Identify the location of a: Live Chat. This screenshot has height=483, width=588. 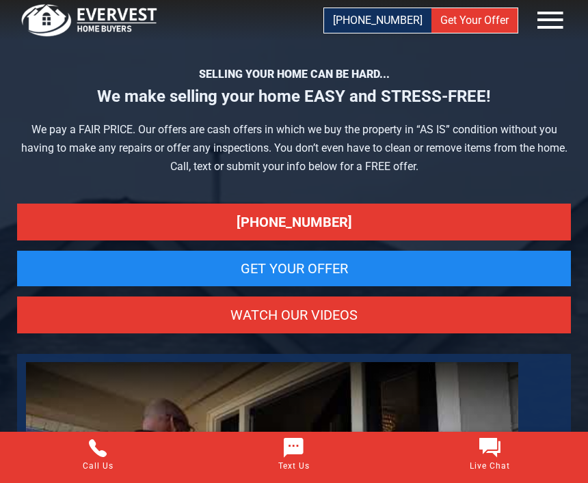
(489, 454).